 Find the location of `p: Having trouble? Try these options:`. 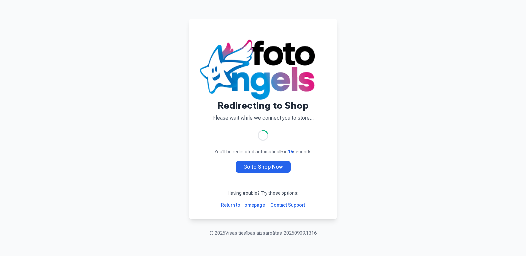

p: Having trouble? Try these options: is located at coordinates (263, 193).